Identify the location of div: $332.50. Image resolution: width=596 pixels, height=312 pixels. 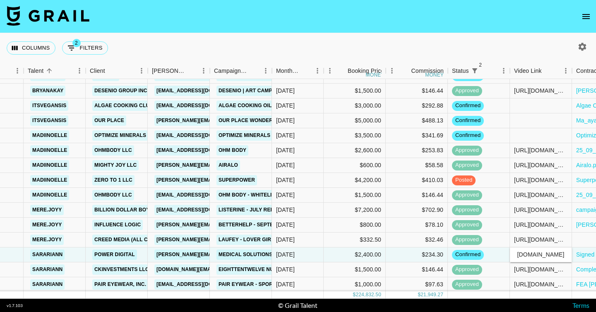
(355, 240).